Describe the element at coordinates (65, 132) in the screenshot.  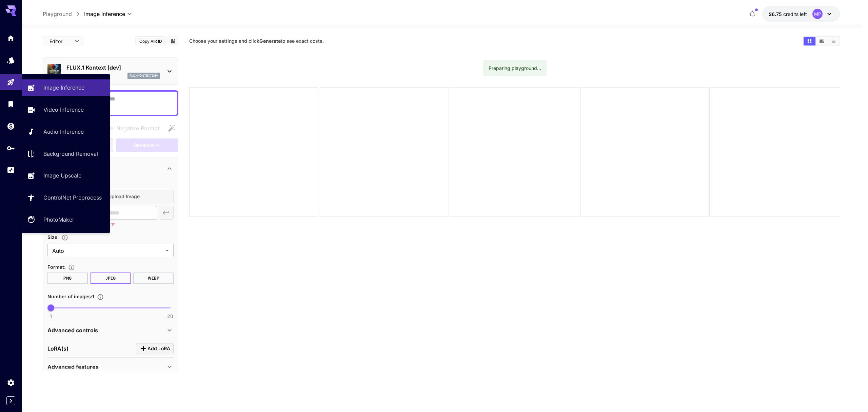
I see `a: Audio Inference` at that location.